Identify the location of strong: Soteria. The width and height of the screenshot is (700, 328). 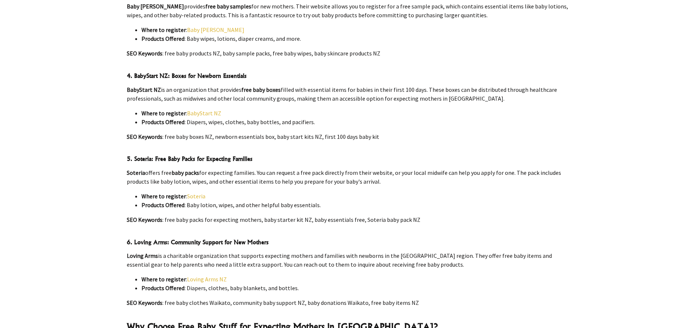
(136, 173).